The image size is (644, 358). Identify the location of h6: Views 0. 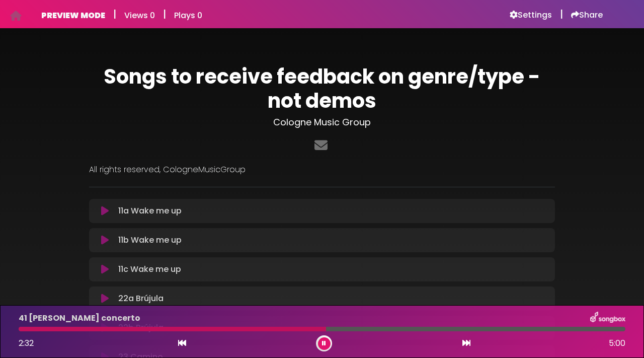
(139, 15).